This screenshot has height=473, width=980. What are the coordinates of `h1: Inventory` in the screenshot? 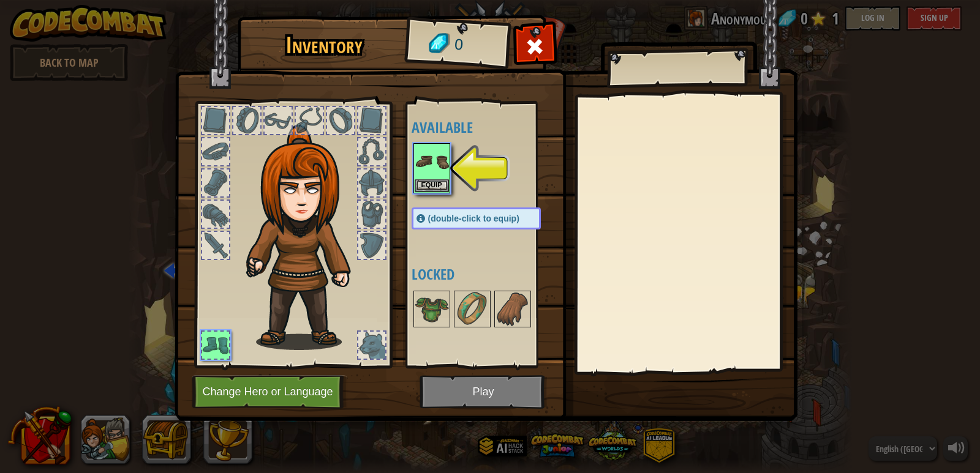 It's located at (324, 45).